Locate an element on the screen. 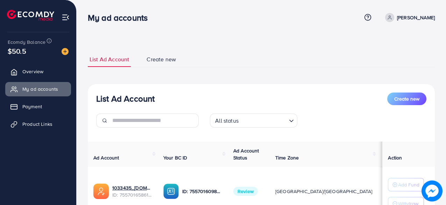  div: <span class='underline'>1033435_havenify.pk_1759505091682</span></br>7557016586192814098 is located at coordinates (132, 191).